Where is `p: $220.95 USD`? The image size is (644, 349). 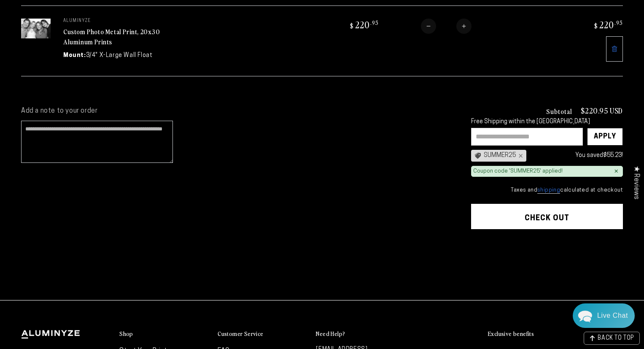
p: $220.95 USD is located at coordinates (602, 111).